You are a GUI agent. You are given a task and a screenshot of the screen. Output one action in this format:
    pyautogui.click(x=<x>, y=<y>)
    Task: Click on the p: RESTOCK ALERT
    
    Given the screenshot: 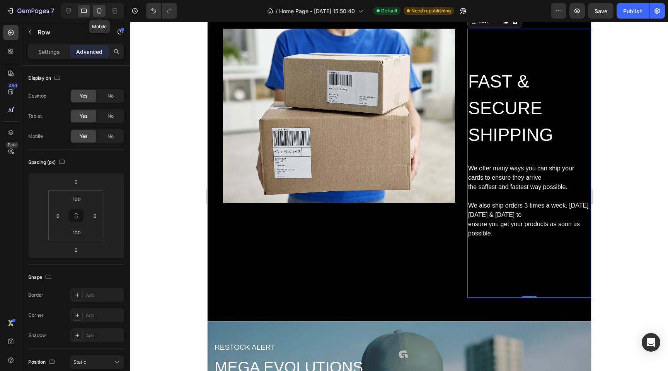 What is the action you would take?
    pyautogui.click(x=87, y=325)
    